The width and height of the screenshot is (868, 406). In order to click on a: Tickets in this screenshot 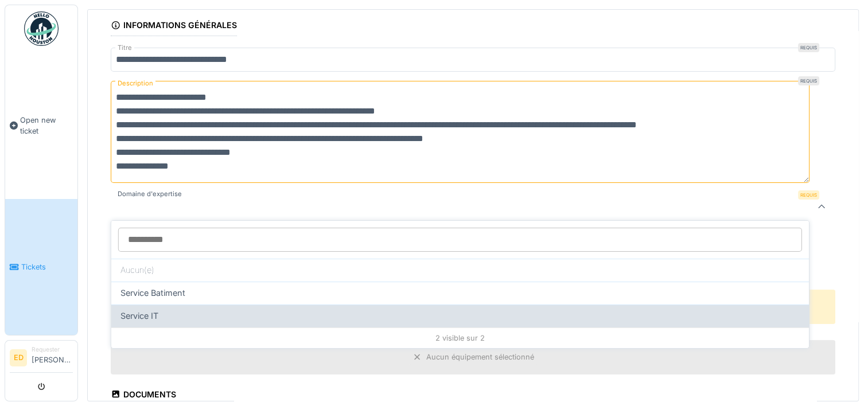, I will do `click(41, 267)`.